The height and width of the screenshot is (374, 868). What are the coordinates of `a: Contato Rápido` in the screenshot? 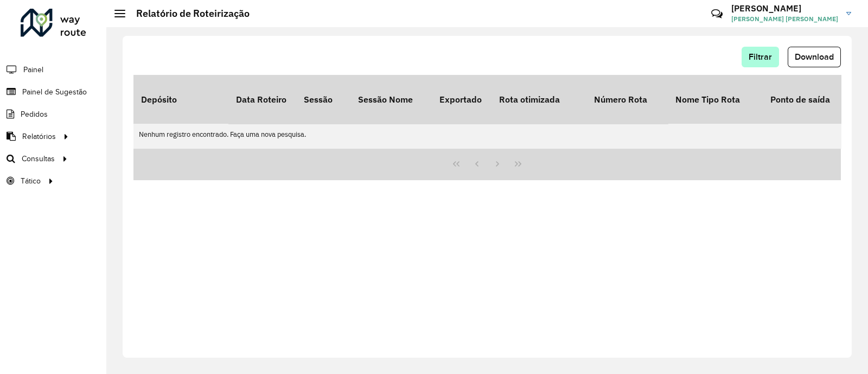 It's located at (717, 13).